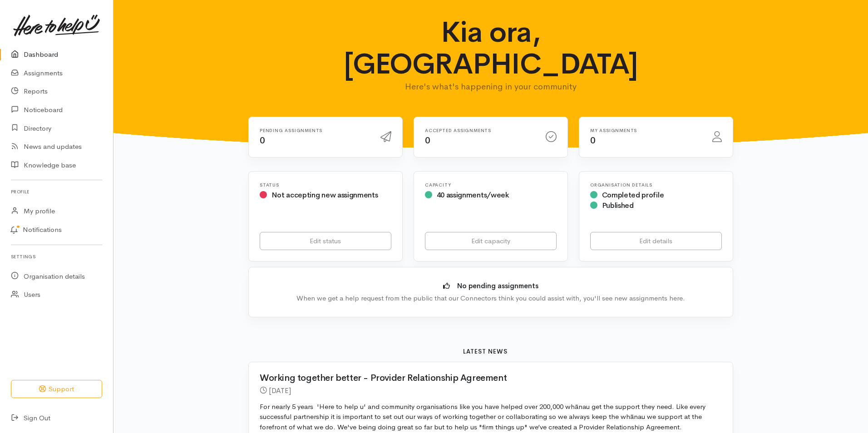 The height and width of the screenshot is (433, 868). I want to click on span: Not accepting new assignments, so click(325, 195).